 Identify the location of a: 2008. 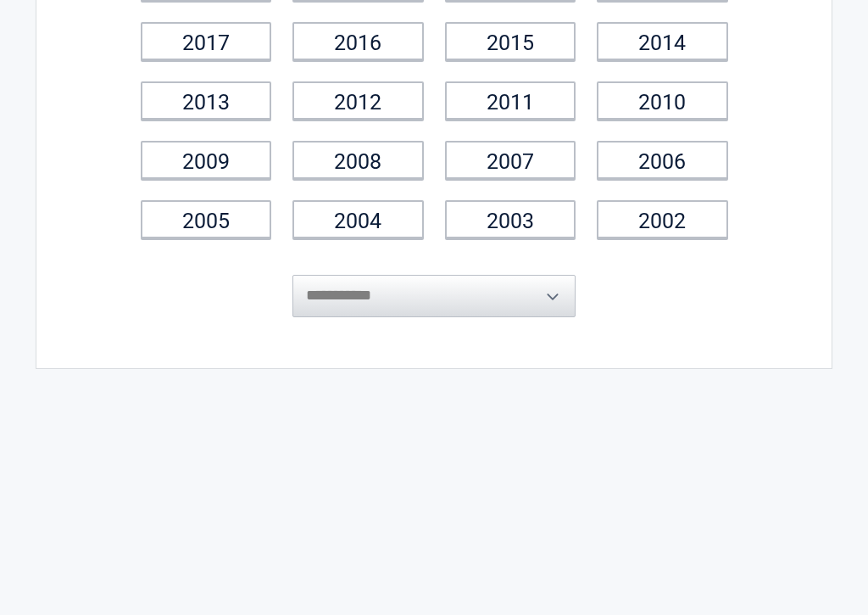
(358, 160).